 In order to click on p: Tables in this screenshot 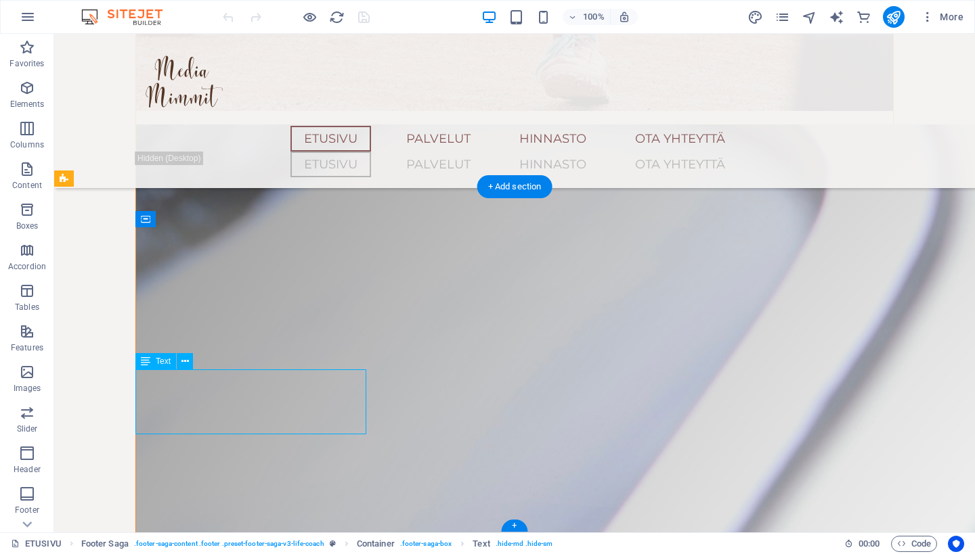, I will do `click(27, 307)`.